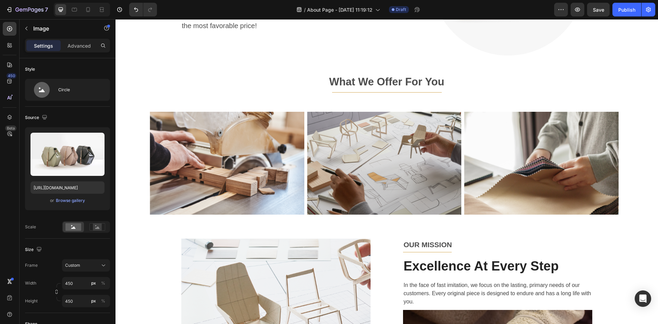 The height and width of the screenshot is (324, 658). Describe the element at coordinates (143, 10) in the screenshot. I see `div: Undo/Redo` at that location.